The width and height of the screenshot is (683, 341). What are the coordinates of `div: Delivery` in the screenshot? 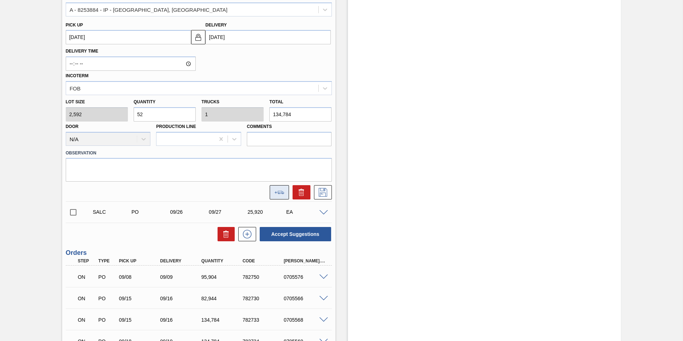 It's located at (181, 261).